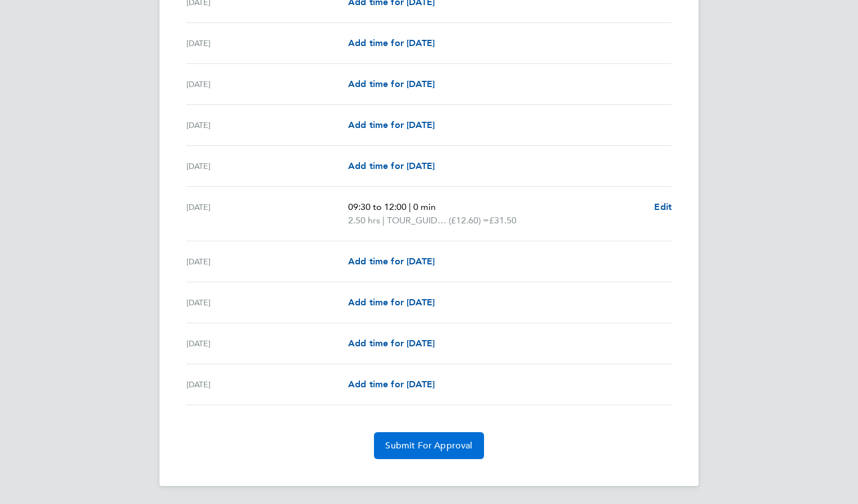 This screenshot has height=504, width=858. I want to click on a: Edit, so click(662, 207).